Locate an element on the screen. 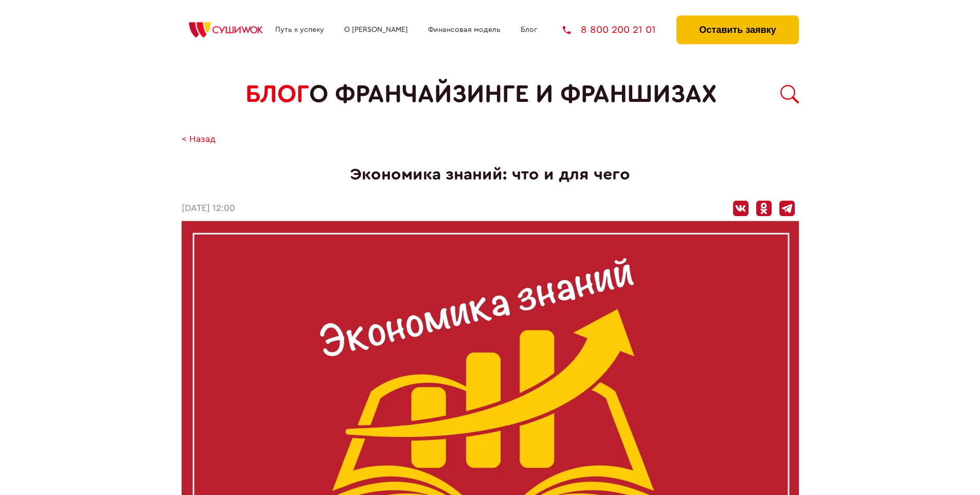 The width and height of the screenshot is (980, 495). a: < Назад is located at coordinates (198, 139).